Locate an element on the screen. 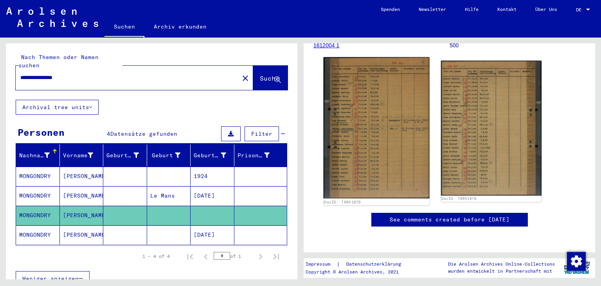 The width and height of the screenshot is (601, 286). mat-cell: 1924 is located at coordinates (212, 176).